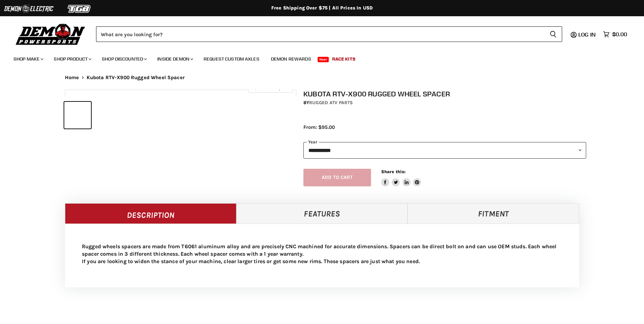 This screenshot has width=644, height=324. I want to click on img: Demon Powersports, so click(51, 34).